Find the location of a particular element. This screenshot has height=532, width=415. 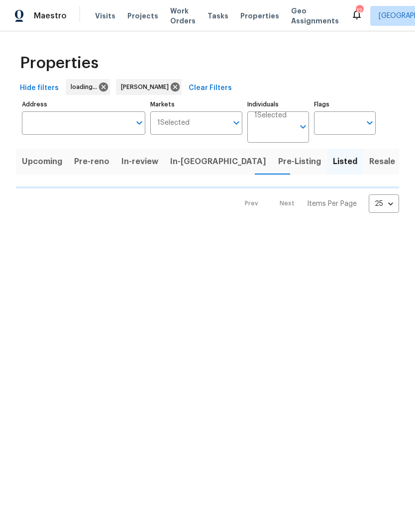

span: Tasks is located at coordinates (218, 16).